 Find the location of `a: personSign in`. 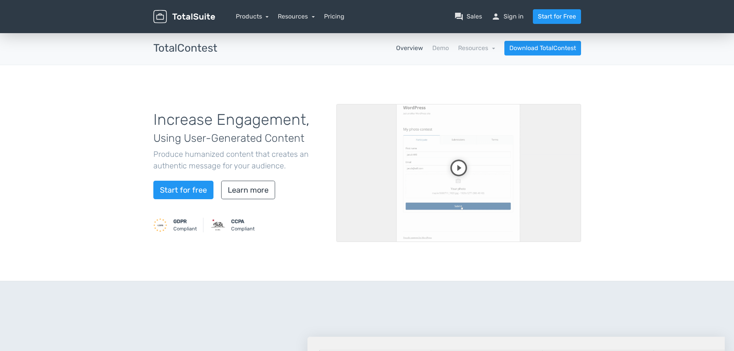

a: personSign in is located at coordinates (508, 17).